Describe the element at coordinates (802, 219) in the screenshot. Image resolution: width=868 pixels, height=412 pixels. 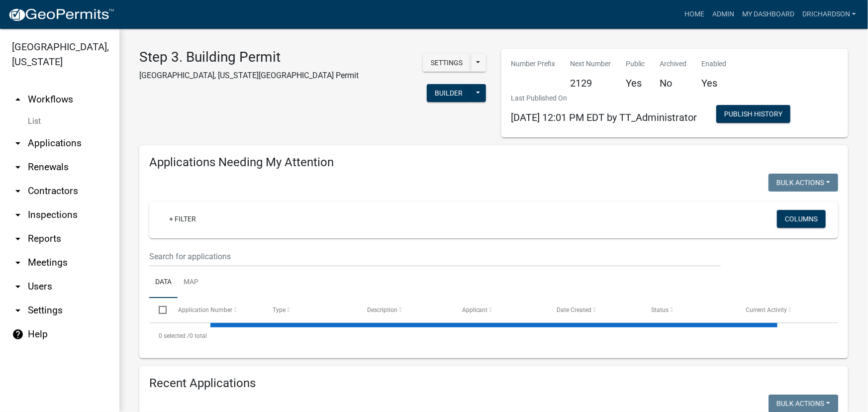
I see `button: Columns` at that location.